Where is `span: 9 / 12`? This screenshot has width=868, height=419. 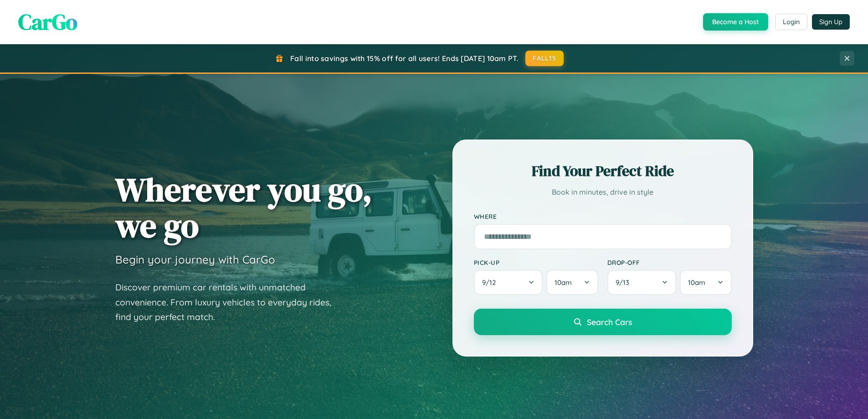 span: 9 / 12 is located at coordinates (492, 282).